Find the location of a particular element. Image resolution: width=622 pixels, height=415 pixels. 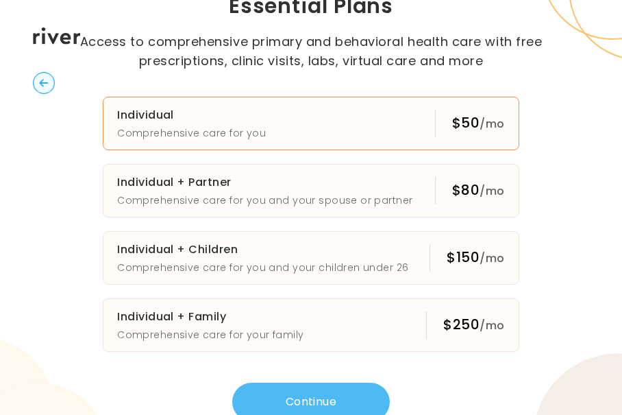

h3: Individual + Partner is located at coordinates (265, 182).